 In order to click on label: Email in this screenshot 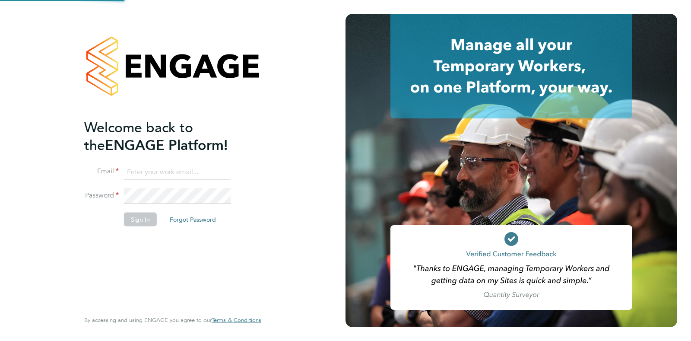, I will do `click(101, 171)`.